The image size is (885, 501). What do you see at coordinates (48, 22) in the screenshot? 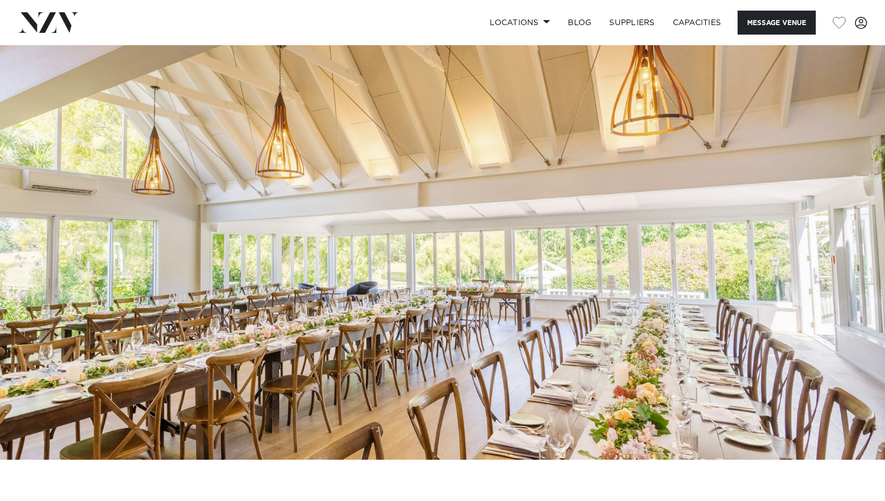
I see `img: nzv-logo.png` at bounding box center [48, 22].